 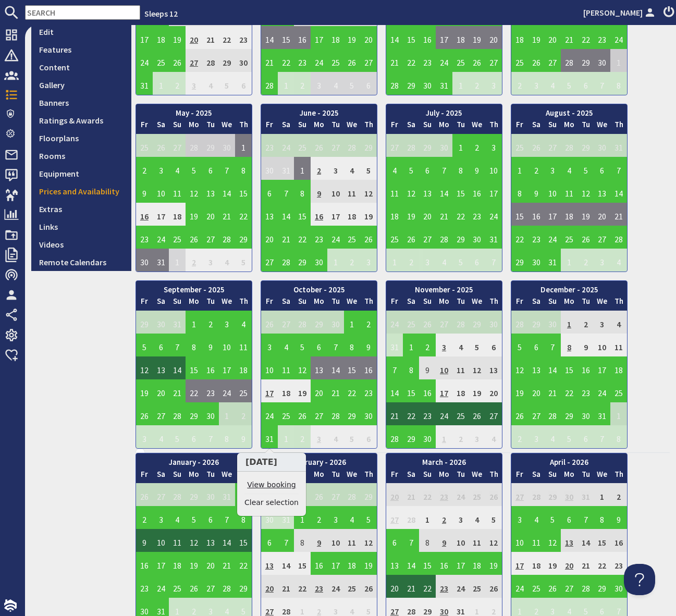 I want to click on a: Edit, so click(x=81, y=32).